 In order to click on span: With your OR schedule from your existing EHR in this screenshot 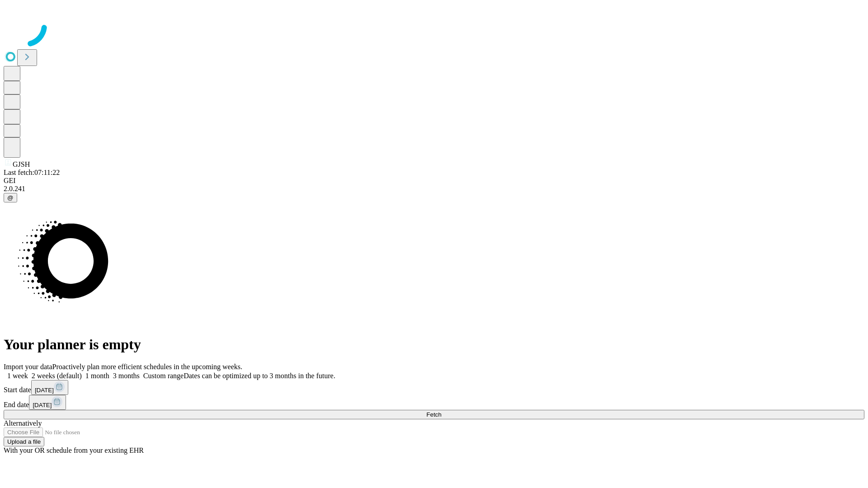, I will do `click(74, 450)`.